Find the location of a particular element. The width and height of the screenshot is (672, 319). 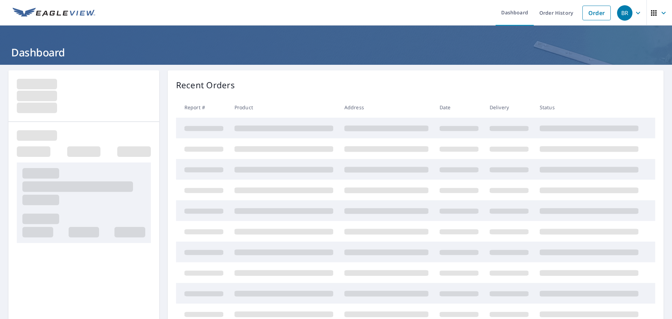

div: BR is located at coordinates (625, 13).